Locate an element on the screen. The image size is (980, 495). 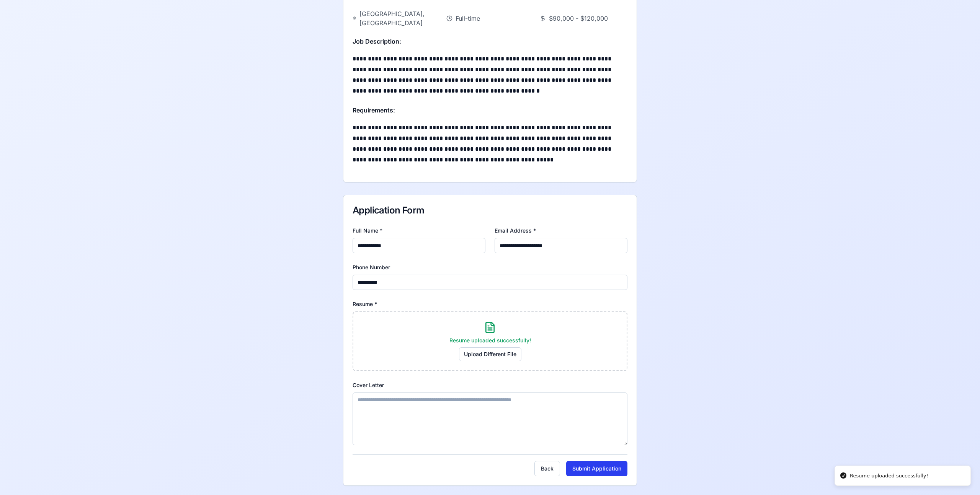
button: Back is located at coordinates (547, 469).